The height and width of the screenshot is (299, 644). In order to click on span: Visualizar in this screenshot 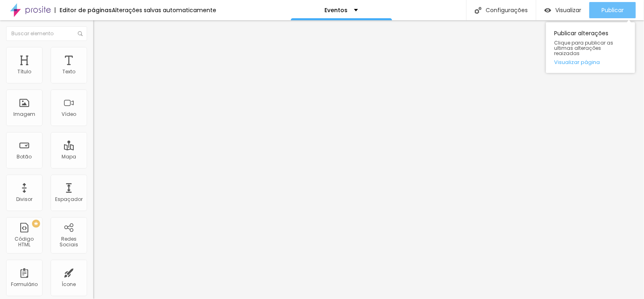, I will do `click(568, 10)`.